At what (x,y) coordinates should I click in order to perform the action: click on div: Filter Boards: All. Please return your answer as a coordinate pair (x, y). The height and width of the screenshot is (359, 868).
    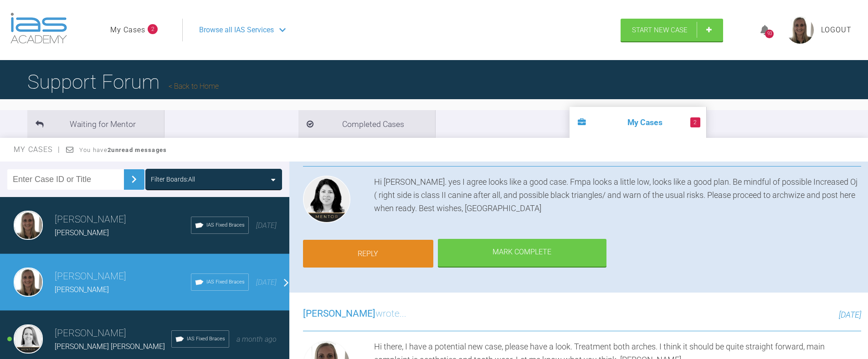
    Looking at the image, I should click on (173, 180).